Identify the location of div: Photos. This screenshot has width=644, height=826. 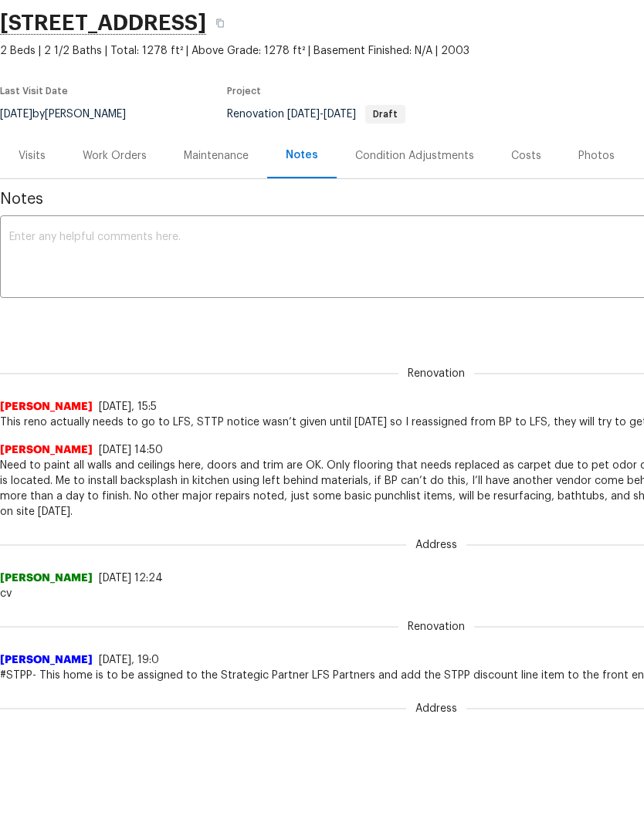
(596, 156).